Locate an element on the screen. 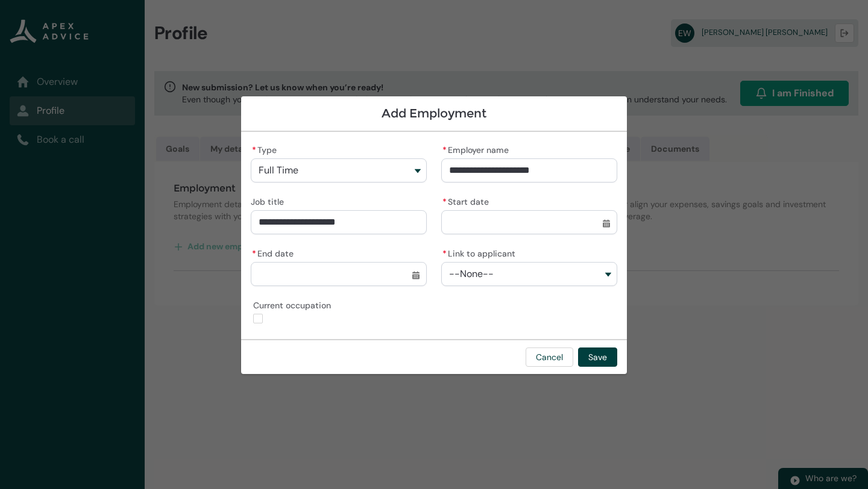  span: Full Time is located at coordinates (279, 171).